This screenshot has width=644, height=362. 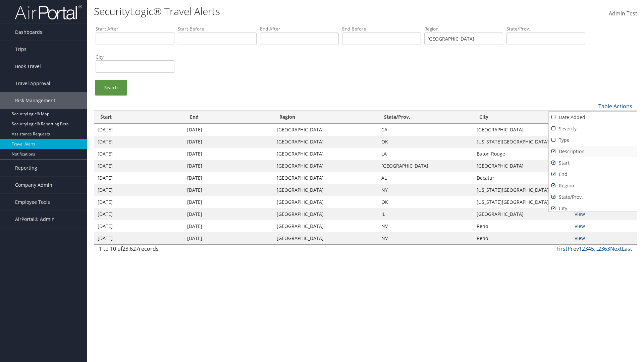 I want to click on a: City, so click(x=593, y=209).